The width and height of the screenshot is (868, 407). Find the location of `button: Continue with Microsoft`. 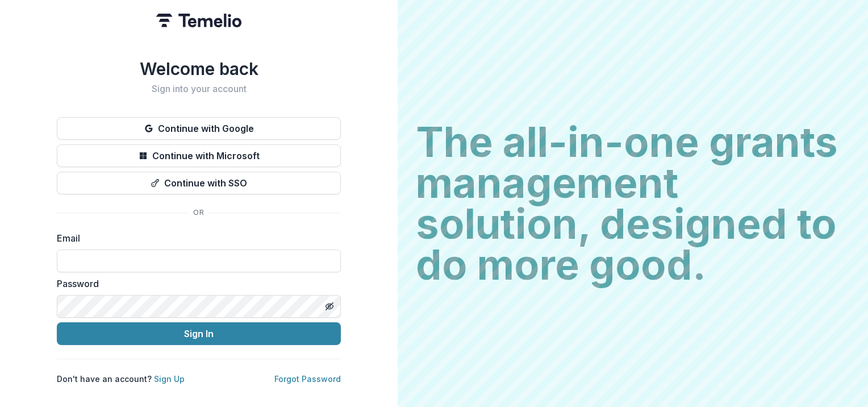

button: Continue with Microsoft is located at coordinates (199, 156).